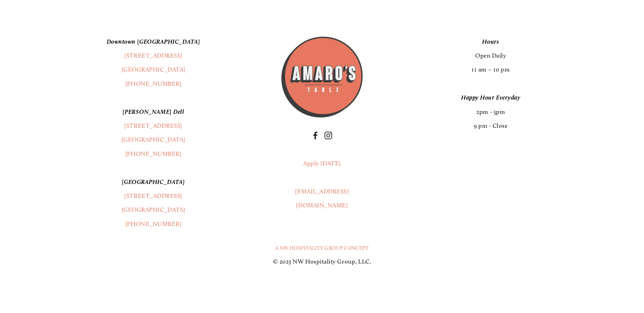 The width and height of the screenshot is (644, 313). Describe the element at coordinates (316, 136) in the screenshot. I see `a: Facebook` at that location.